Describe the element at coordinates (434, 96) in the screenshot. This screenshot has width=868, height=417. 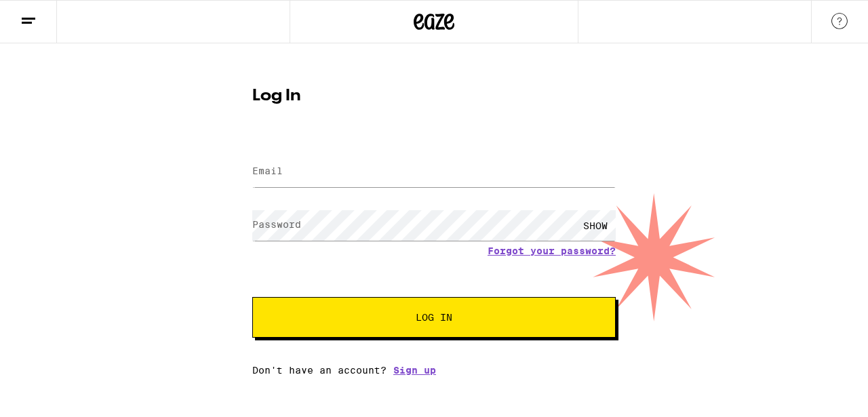
I see `h1: Log In` at that location.